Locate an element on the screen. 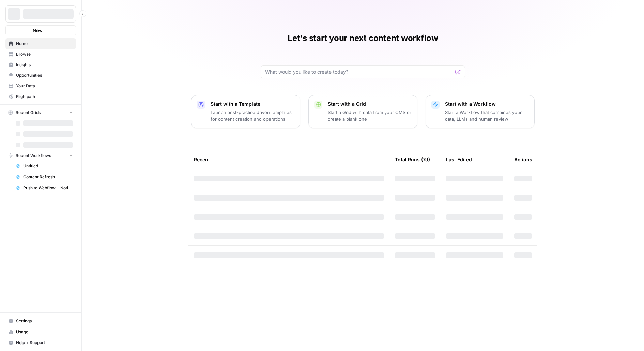 The width and height of the screenshot is (644, 351). a: Usage is located at coordinates (40, 332).